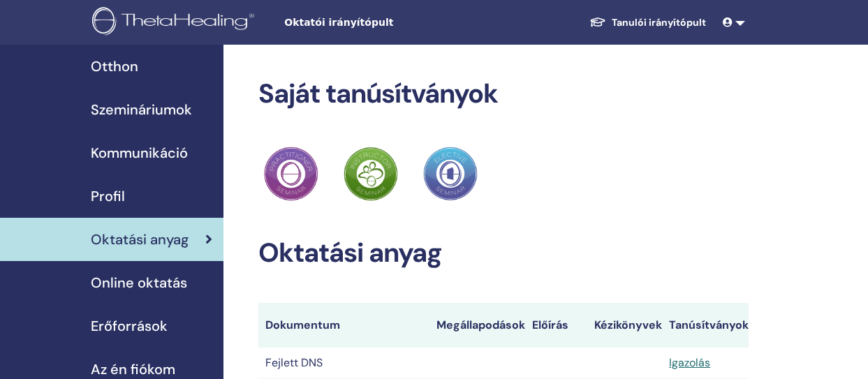 Image resolution: width=868 pixels, height=379 pixels. I want to click on h2: Saját tanúsítványok, so click(503, 94).